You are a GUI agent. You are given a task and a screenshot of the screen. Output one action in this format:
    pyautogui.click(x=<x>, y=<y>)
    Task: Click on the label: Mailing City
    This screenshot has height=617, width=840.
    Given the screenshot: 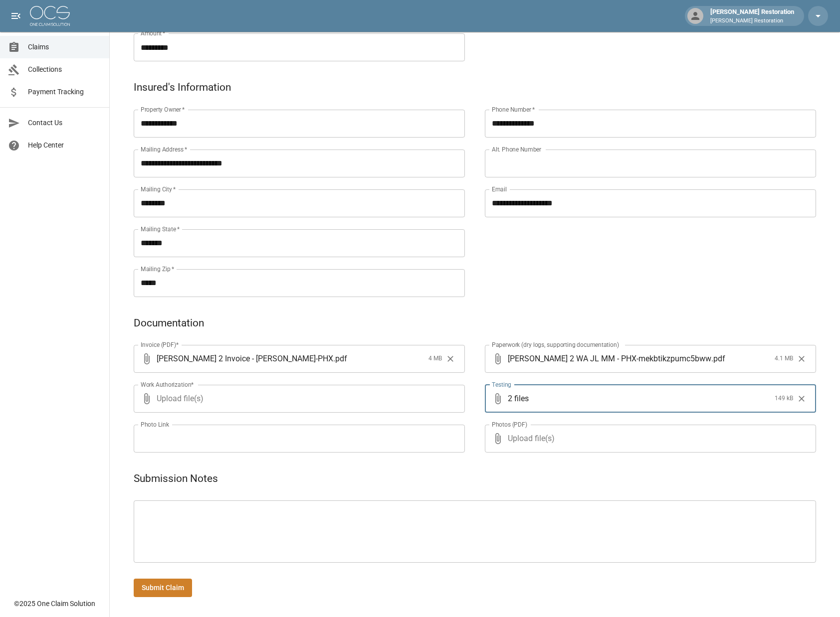 What is the action you would take?
    pyautogui.click(x=158, y=189)
    